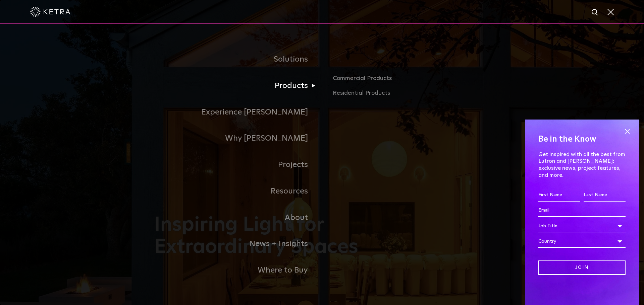 This screenshot has width=644, height=305. I want to click on img: search icon, so click(595, 13).